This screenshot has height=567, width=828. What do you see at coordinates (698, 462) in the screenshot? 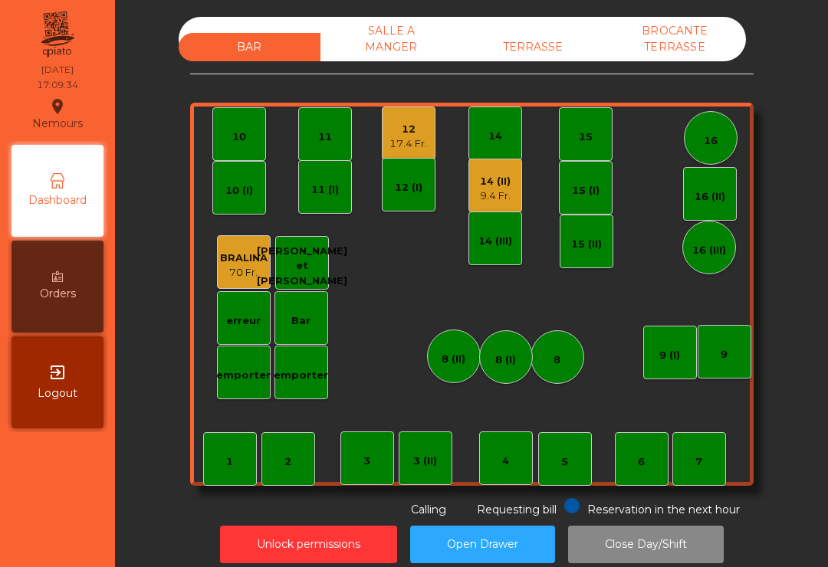
I see `div: 7` at bounding box center [698, 462].